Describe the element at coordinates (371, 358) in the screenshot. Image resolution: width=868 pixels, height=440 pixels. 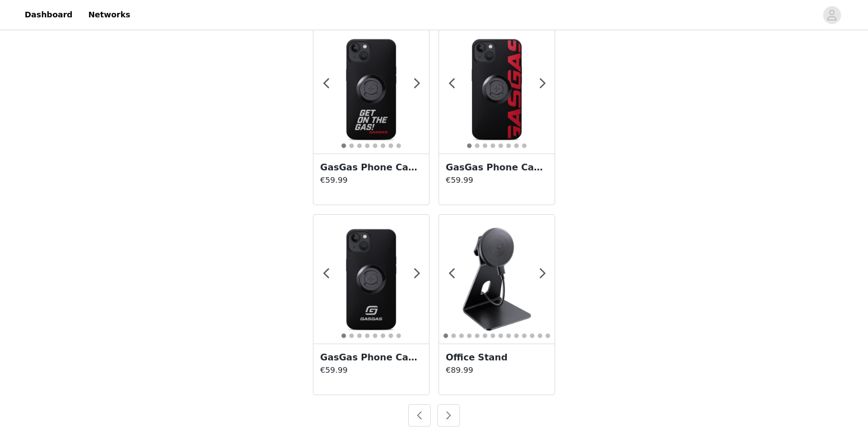
I see `h3: GasGas Phone Case - Logo Small` at that location.